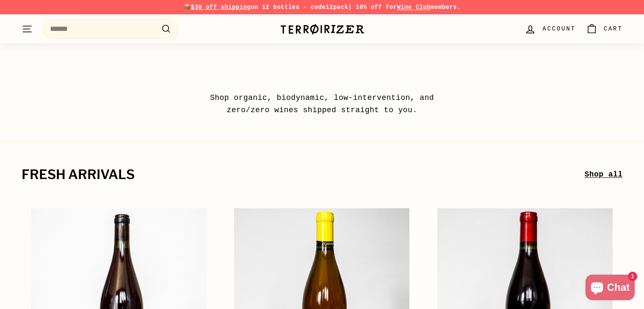 This screenshot has width=644, height=309. What do you see at coordinates (322, 7) in the screenshot?
I see `p: 📦 on 12 bottles - code | 10% off for members.` at bounding box center [322, 7].